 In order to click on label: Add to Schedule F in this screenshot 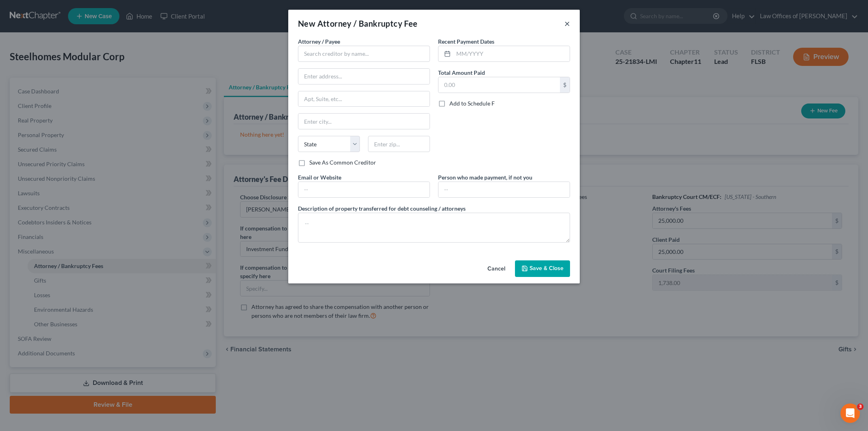, I will do `click(472, 103)`.